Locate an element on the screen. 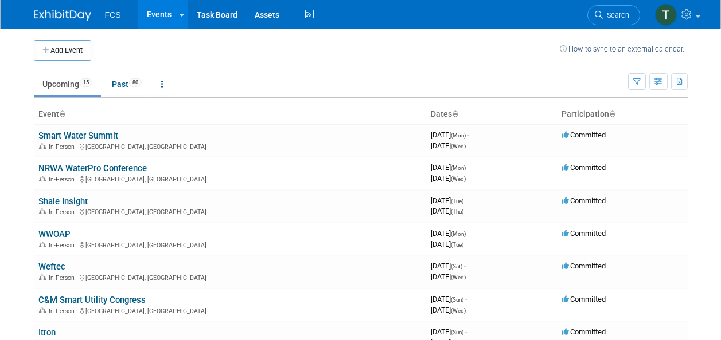  span: (Sat) is located at coordinates (456, 267).